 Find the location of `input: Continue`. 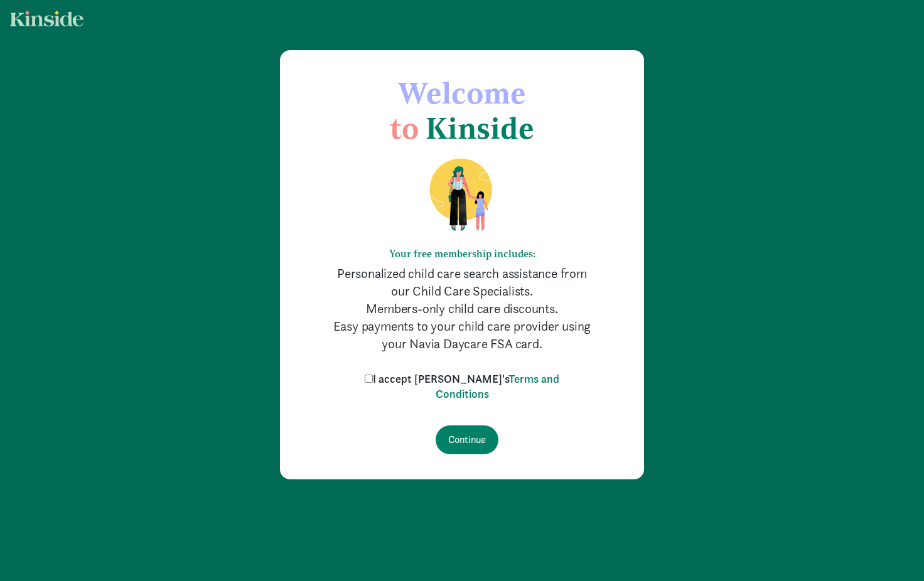

input: Continue is located at coordinates (467, 440).